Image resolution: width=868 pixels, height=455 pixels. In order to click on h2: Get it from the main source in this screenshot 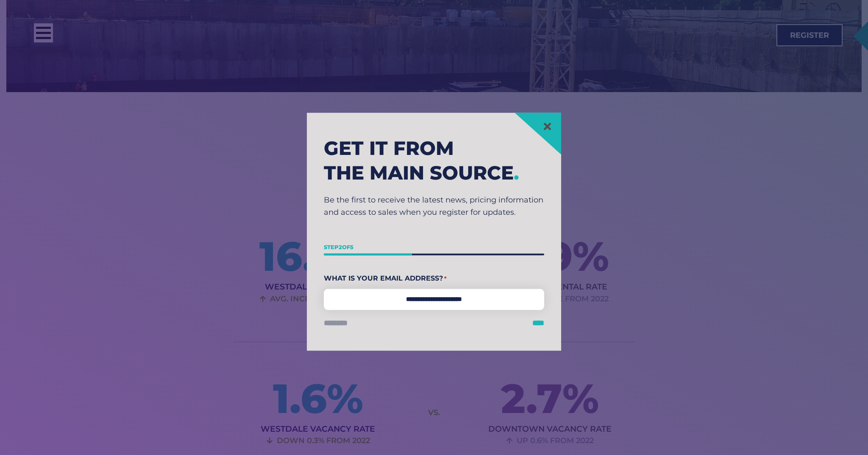, I will do `click(434, 161)`.